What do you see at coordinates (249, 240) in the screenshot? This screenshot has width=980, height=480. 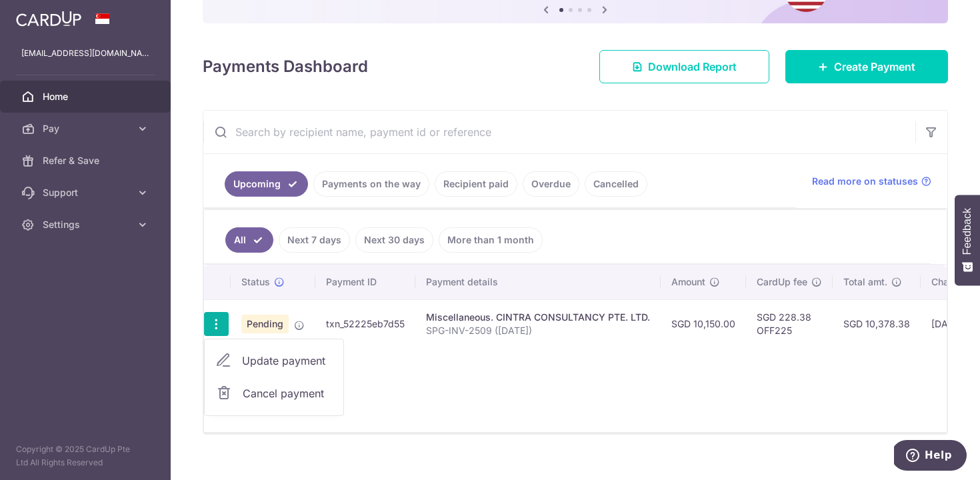 I see `a: All` at bounding box center [249, 240].